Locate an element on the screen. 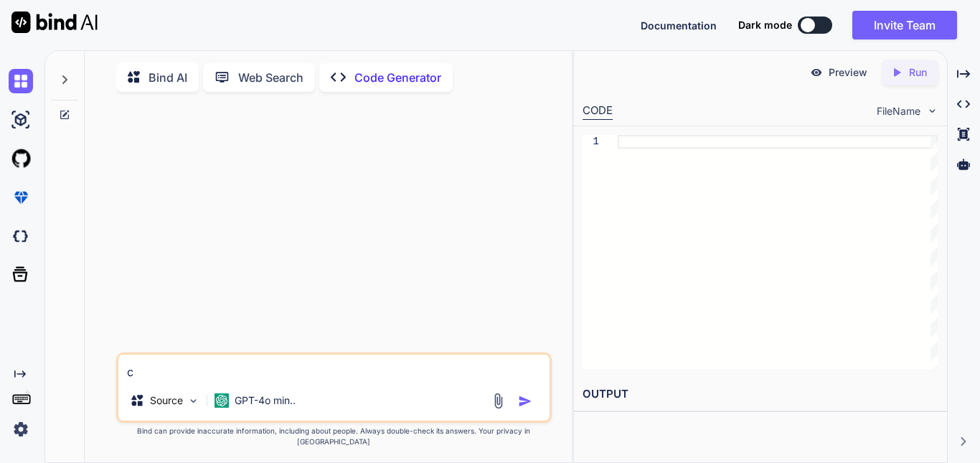 This screenshot has width=980, height=463. div: 1 is located at coordinates (590, 141).